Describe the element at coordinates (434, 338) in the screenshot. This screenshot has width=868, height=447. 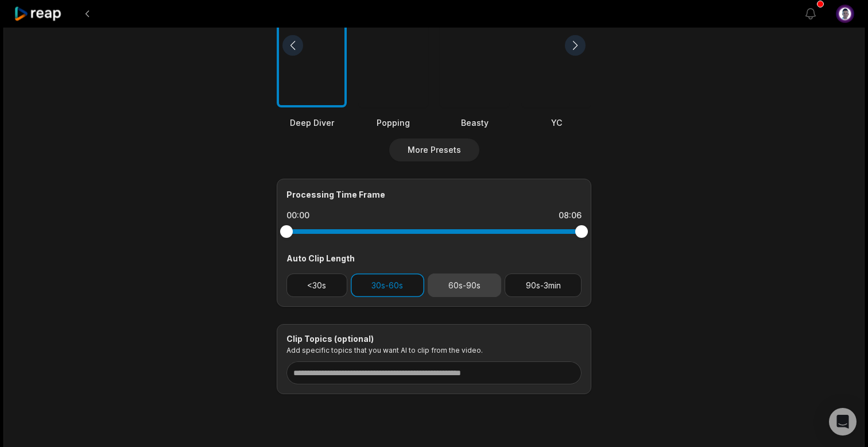
I see `div: Clip Topics (optional)` at that location.